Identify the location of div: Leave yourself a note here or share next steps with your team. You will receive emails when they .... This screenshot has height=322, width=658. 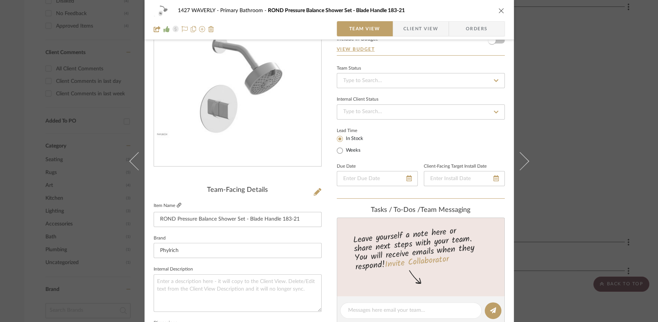
(420, 248).